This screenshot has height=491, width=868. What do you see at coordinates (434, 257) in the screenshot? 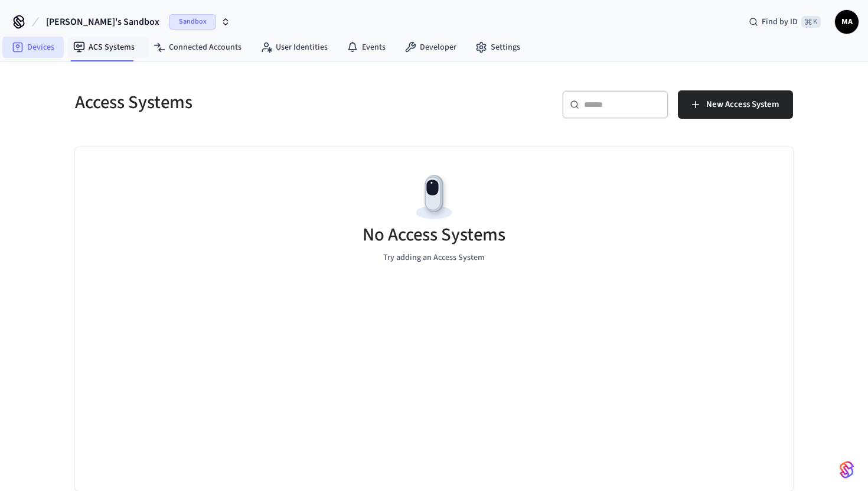
I see `p: Try adding an Access System` at bounding box center [434, 257].